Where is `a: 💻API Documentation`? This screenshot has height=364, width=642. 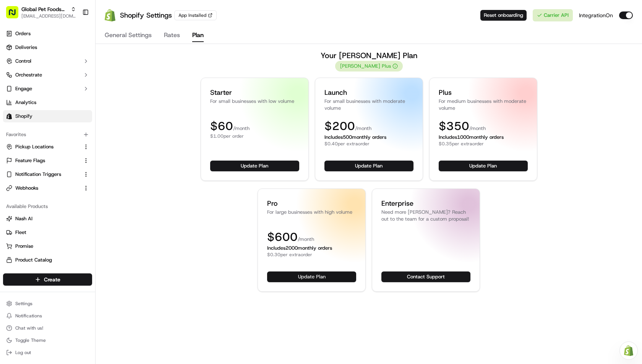
a: 💻API Documentation is located at coordinates (93, 174).